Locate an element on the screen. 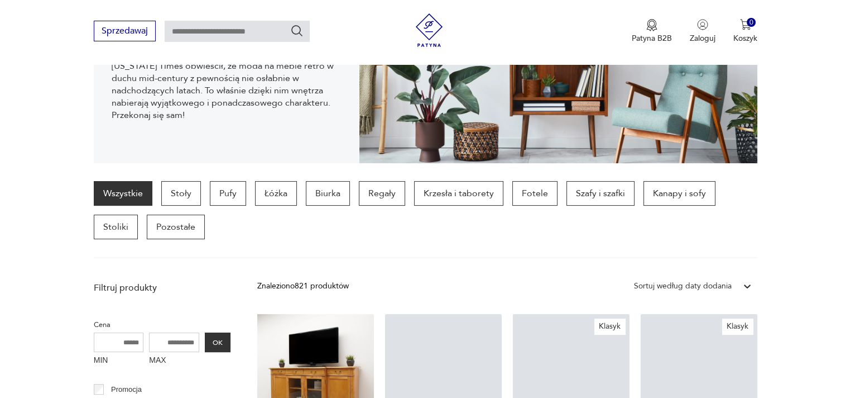  button: Zaloguj is located at coordinates (703, 31).